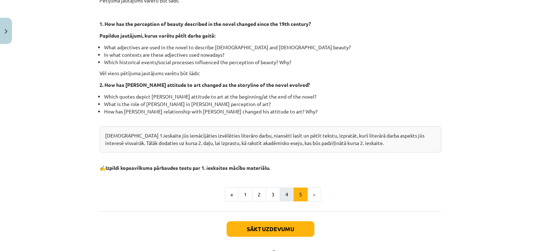  Describe the element at coordinates (300, 194) in the screenshot. I see `button: 5` at that location.